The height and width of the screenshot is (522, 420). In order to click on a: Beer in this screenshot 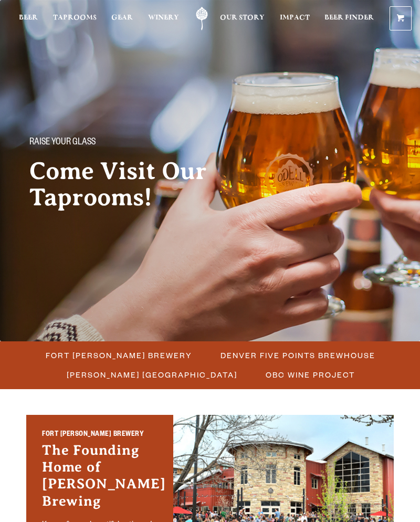, I will do `click(29, 18)`.